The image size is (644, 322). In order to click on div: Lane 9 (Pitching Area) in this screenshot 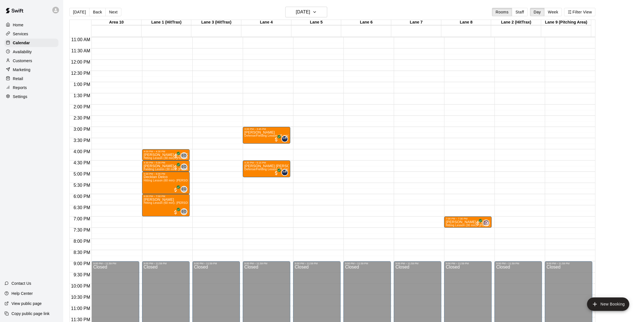, I will do `click(566, 22)`.